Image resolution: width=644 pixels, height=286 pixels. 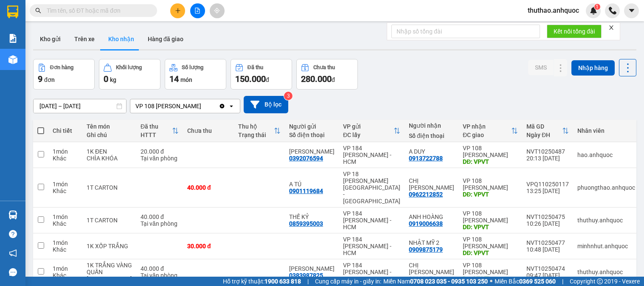 What do you see at coordinates (306, 223) in the screenshot?
I see `div: 0859395003` at bounding box center [306, 223].